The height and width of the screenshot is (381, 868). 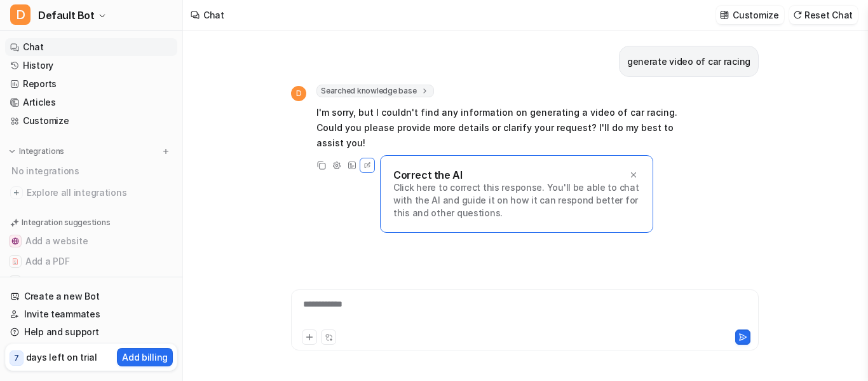 I want to click on p: days left on trial, so click(x=62, y=357).